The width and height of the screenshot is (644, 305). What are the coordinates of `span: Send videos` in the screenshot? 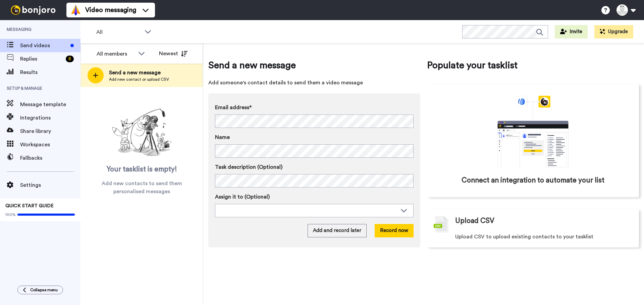 It's located at (44, 45).